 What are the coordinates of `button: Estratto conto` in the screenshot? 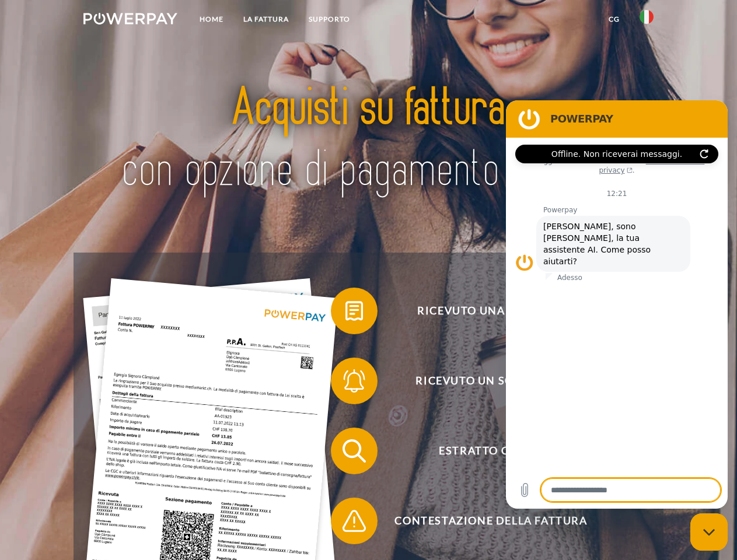 It's located at (483, 451).